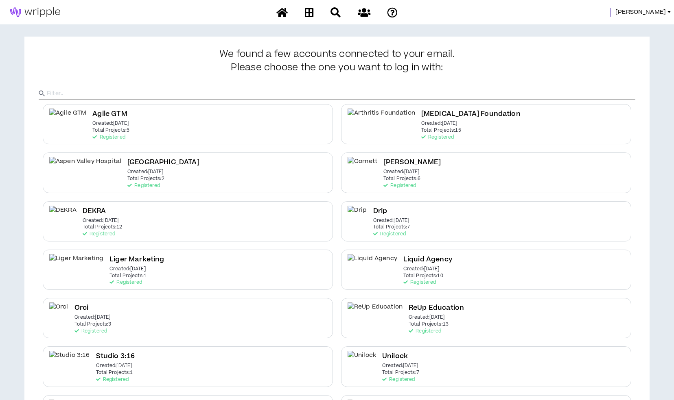  Describe the element at coordinates (441, 131) in the screenshot. I see `p: Total Projects: 15` at that location.